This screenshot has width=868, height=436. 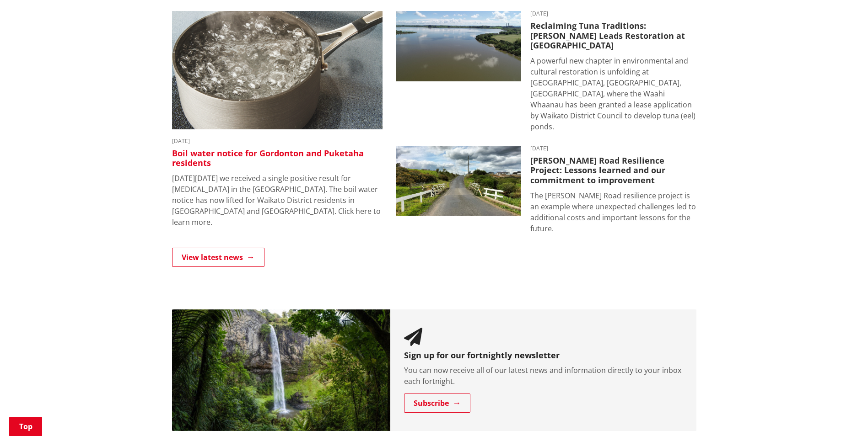 What do you see at coordinates (613, 94) in the screenshot?
I see `p: A powerful new chapter in environmental and cultural restoration is unfolding at [GEOGRAPHIC_DATA...` at bounding box center [613, 94].